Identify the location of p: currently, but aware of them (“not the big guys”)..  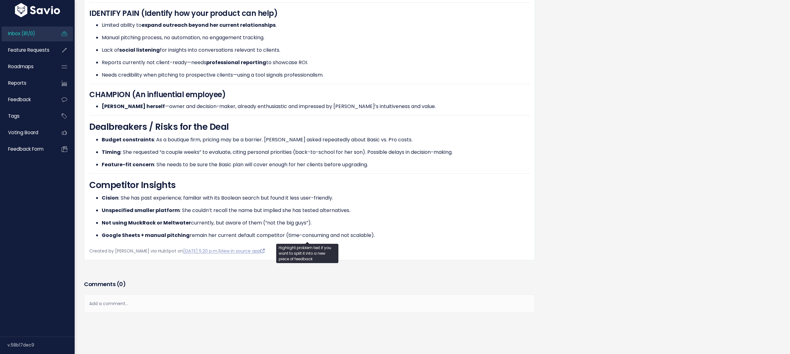
(316, 223).